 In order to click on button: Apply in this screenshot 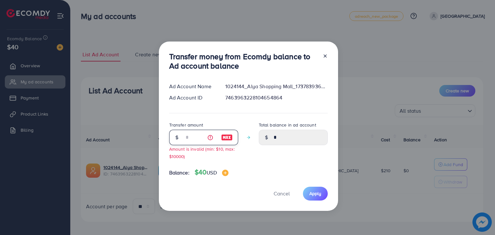, I will do `click(315, 194)`.